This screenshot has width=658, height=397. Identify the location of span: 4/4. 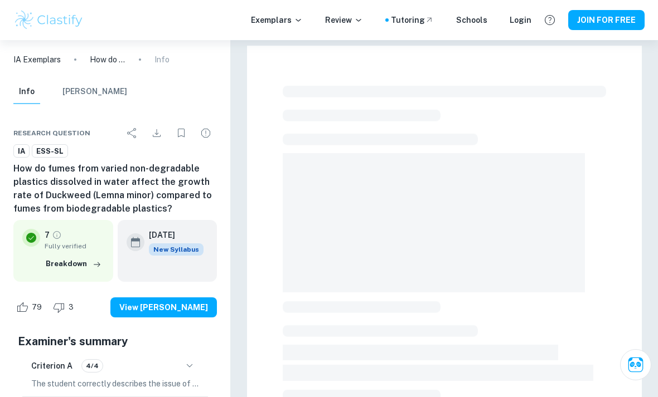
(92, 366).